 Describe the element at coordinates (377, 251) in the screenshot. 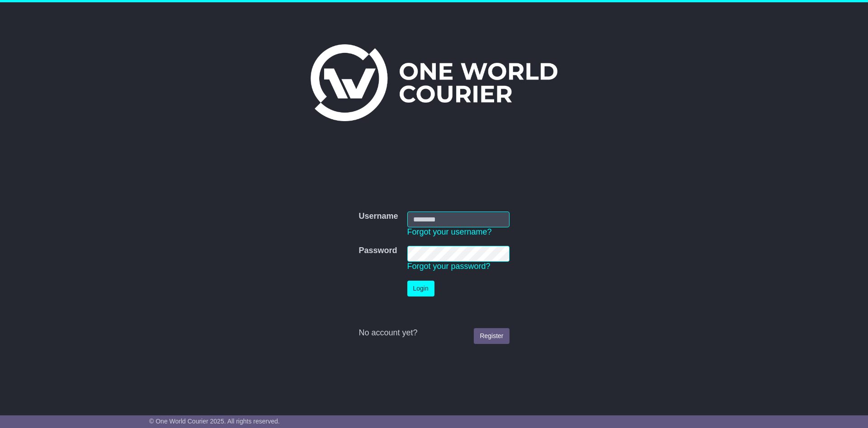

I see `label: Password` at that location.